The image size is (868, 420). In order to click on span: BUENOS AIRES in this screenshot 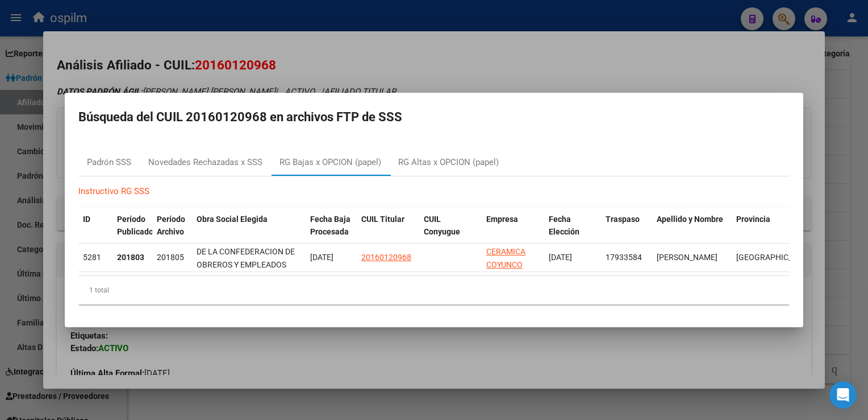, I will do `click(774, 257)`.